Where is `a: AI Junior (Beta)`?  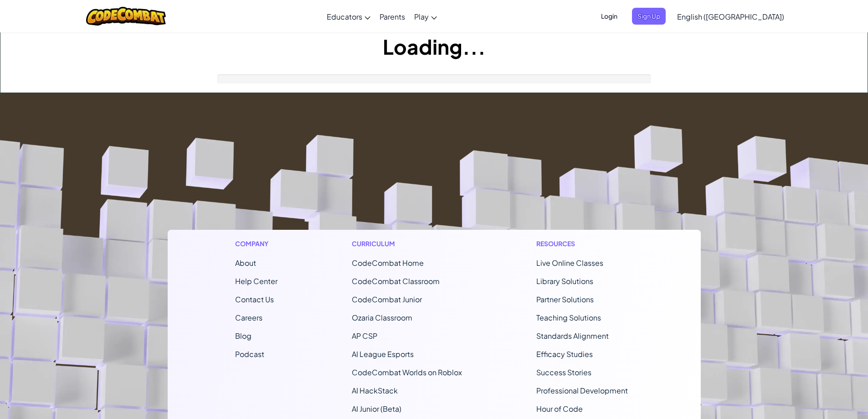 a: AI Junior (Beta) is located at coordinates (376, 408).